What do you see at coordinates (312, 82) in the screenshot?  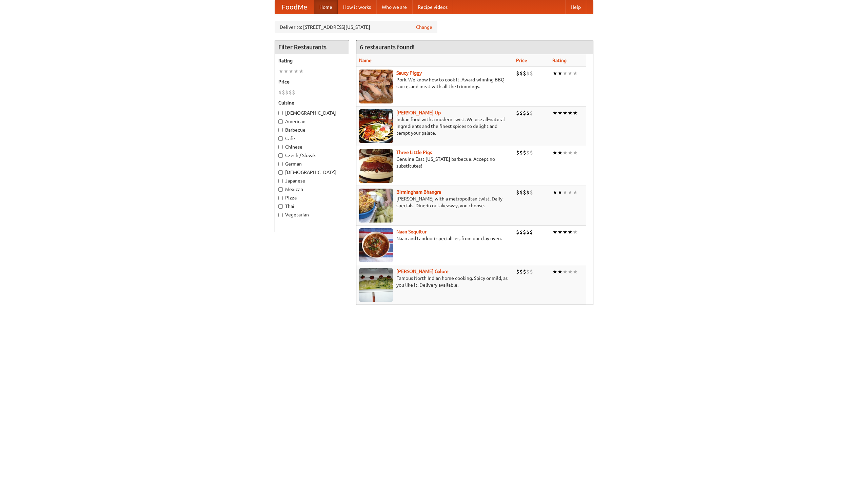 I see `h5: Price` at bounding box center [312, 82].